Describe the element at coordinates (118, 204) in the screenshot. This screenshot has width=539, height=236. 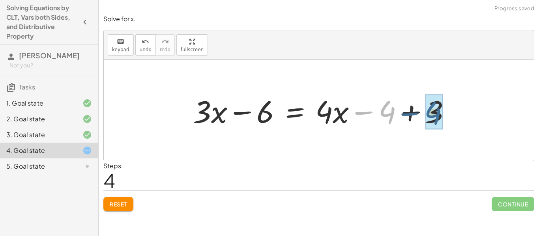
I see `button: Reset` at that location.